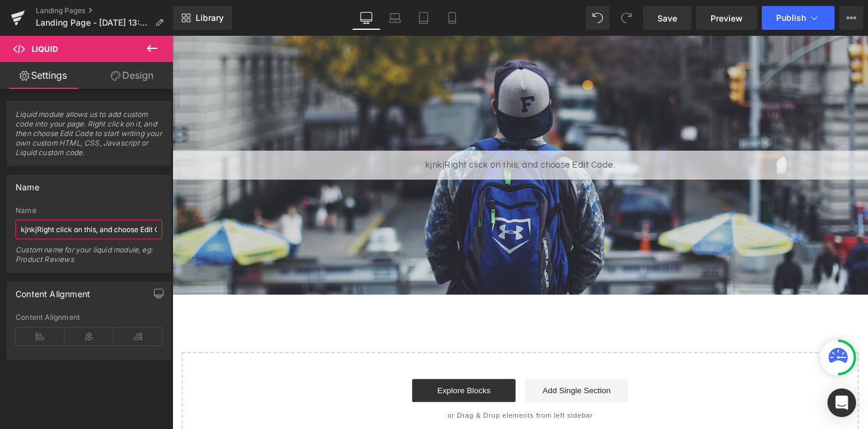 This screenshot has width=868, height=429. What do you see at coordinates (420, 368) in the screenshot?
I see `a: Add Single Section` at bounding box center [420, 368].